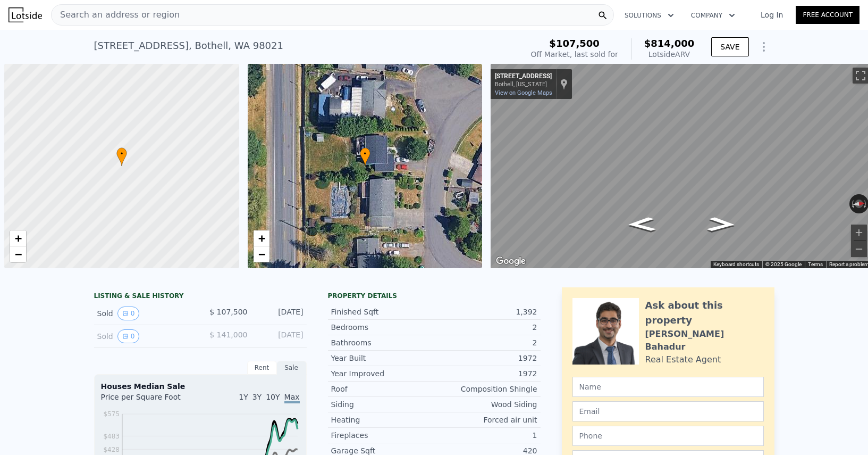 Image resolution: width=868 pixels, height=455 pixels. I want to click on span: Search an address or region, so click(115, 15).